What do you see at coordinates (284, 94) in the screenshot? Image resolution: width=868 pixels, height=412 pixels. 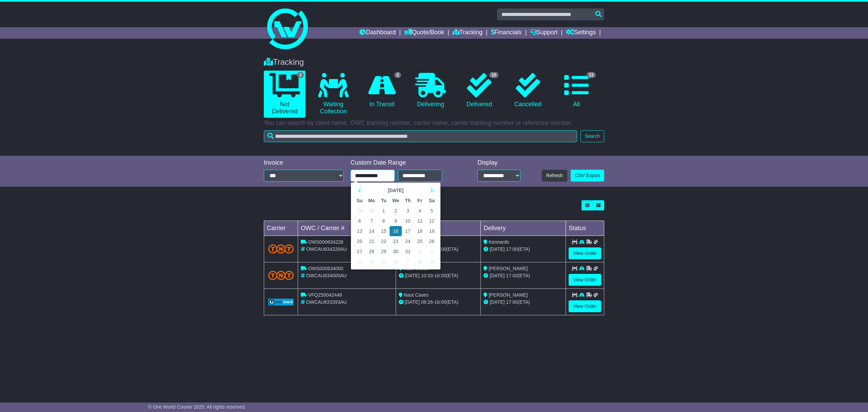 I see `a: 3 Not Delivered` at bounding box center [284, 94].